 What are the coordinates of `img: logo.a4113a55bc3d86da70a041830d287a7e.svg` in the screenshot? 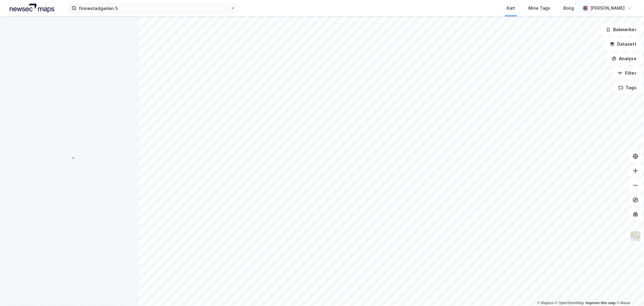 It's located at (32, 8).